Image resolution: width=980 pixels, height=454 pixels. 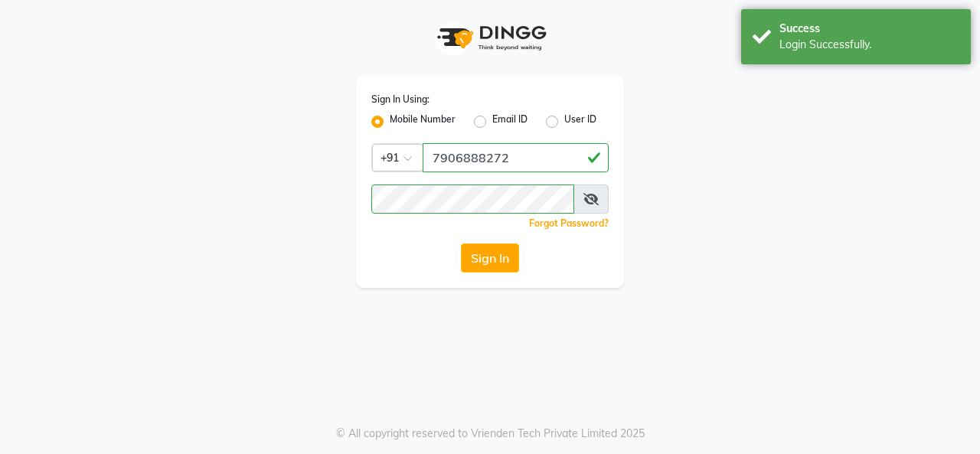 What do you see at coordinates (580, 122) in the screenshot?
I see `label: User ID` at bounding box center [580, 122].